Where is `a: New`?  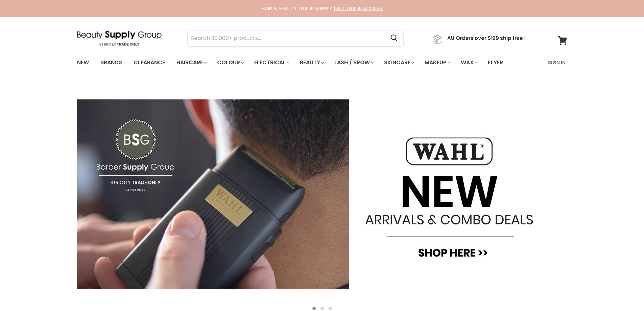 a: New is located at coordinates (83, 63).